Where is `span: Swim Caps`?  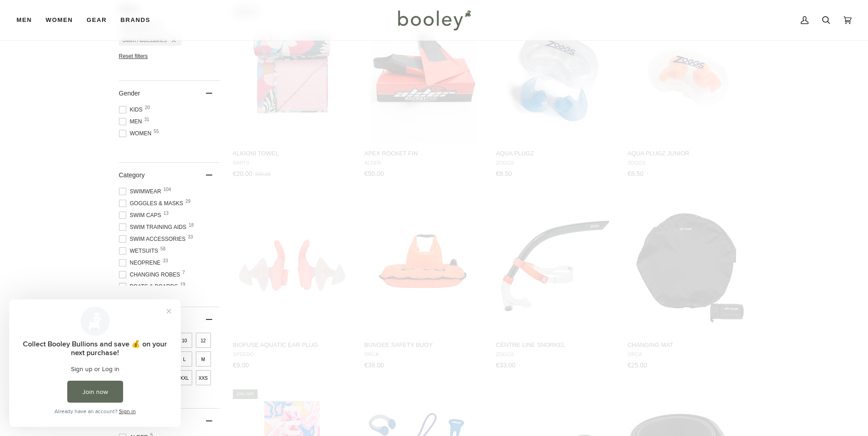 span: Swim Caps is located at coordinates (141, 215).